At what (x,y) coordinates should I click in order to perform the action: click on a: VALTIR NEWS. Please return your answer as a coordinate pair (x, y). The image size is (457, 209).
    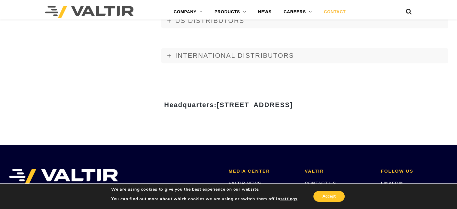
    Looking at the image, I should click on (245, 183).